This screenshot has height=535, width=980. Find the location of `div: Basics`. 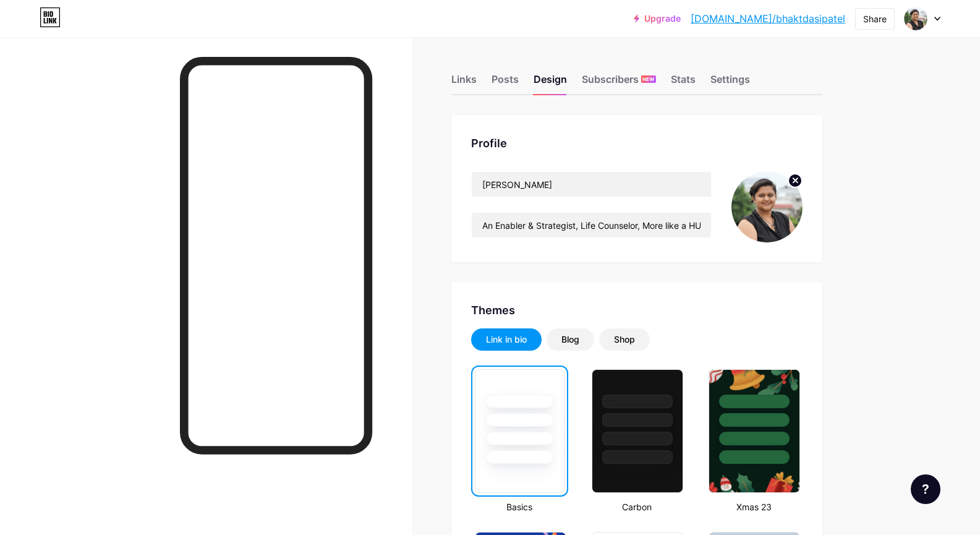

div: Basics is located at coordinates (519, 506).